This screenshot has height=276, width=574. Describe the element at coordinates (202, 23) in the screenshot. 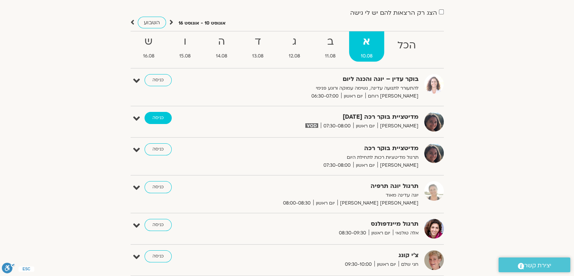

I see `p: אוגוסט 10 - אוגוסט 16` at that location.